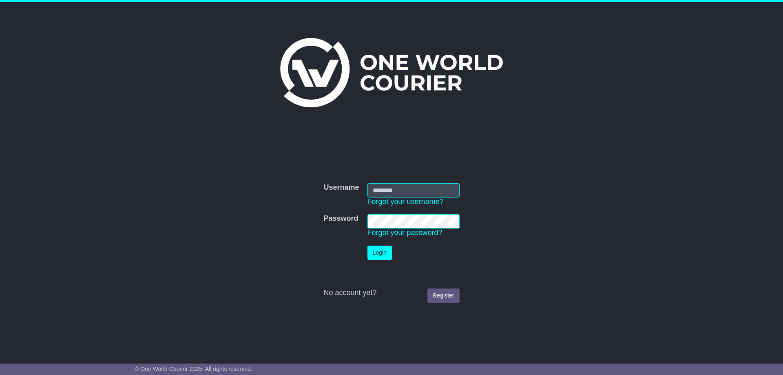 The width and height of the screenshot is (783, 375). What do you see at coordinates (341, 188) in the screenshot?
I see `label: Username` at bounding box center [341, 188].